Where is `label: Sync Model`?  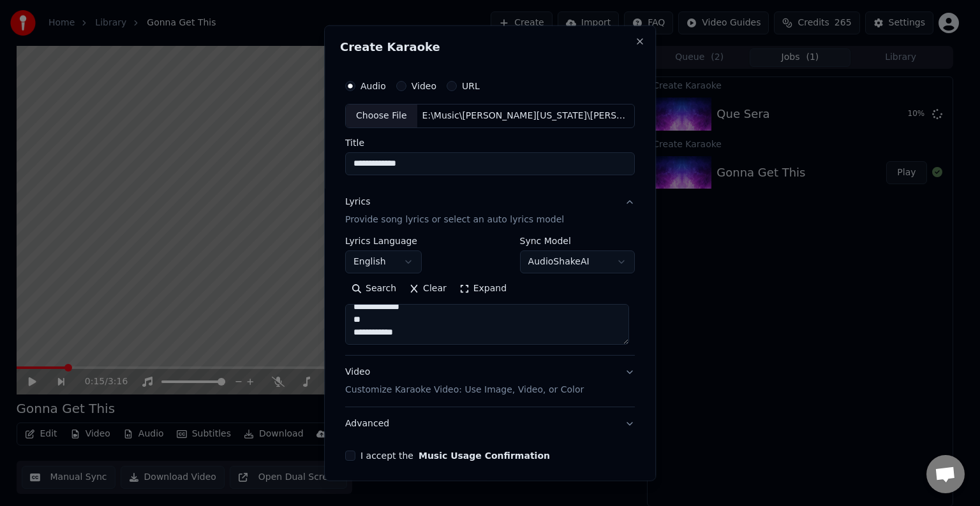 label: Sync Model is located at coordinates (578, 241).